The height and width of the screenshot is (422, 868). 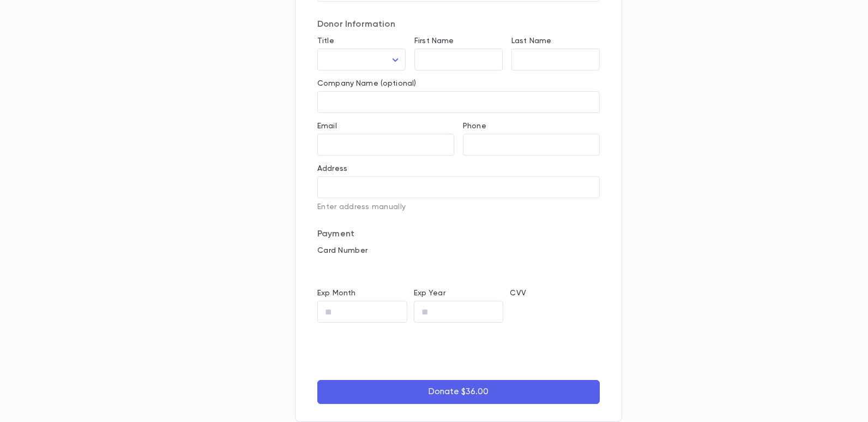 I want to click on label: Company Name (optional), so click(x=366, y=83).